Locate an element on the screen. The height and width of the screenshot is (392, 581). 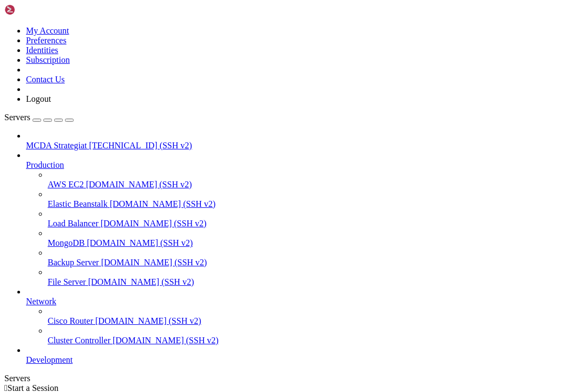
span: Cisco Router is located at coordinates (70, 321).